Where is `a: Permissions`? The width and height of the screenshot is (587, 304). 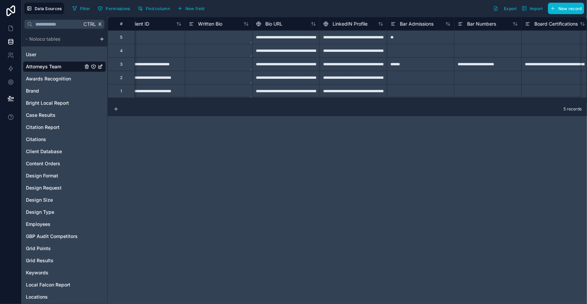
a: Permissions is located at coordinates (115, 8).